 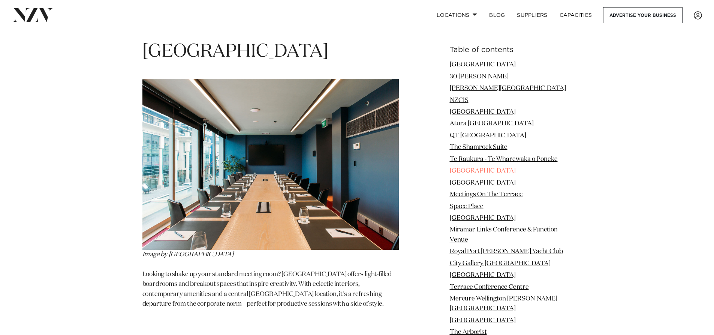 What do you see at coordinates (467, 206) in the screenshot?
I see `a: Space Place` at bounding box center [467, 206].